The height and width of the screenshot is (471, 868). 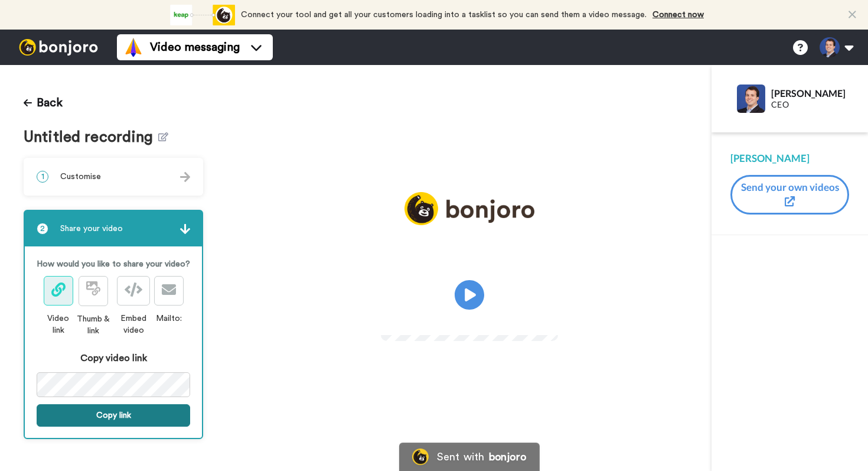 I want to click on span: 2, so click(x=43, y=229).